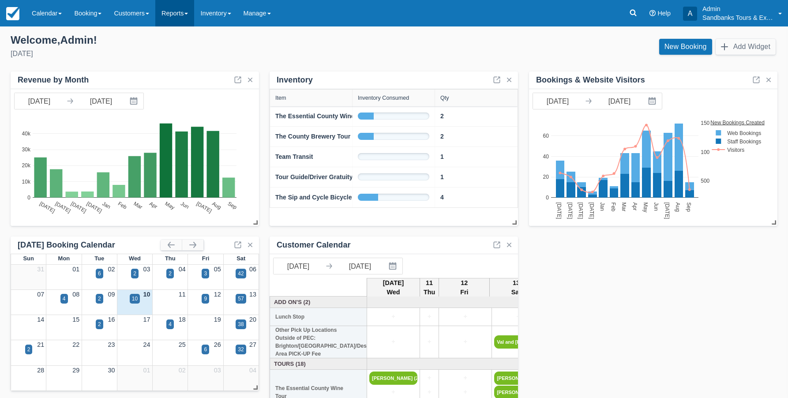  Describe the element at coordinates (685, 47) in the screenshot. I see `a: New Booking` at that location.